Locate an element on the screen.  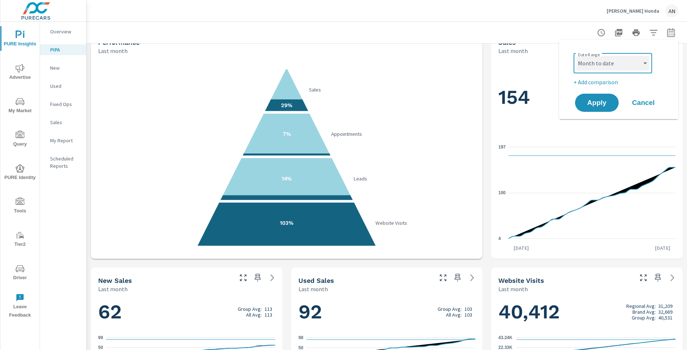
div: Scheduled Reports is located at coordinates (63, 162).